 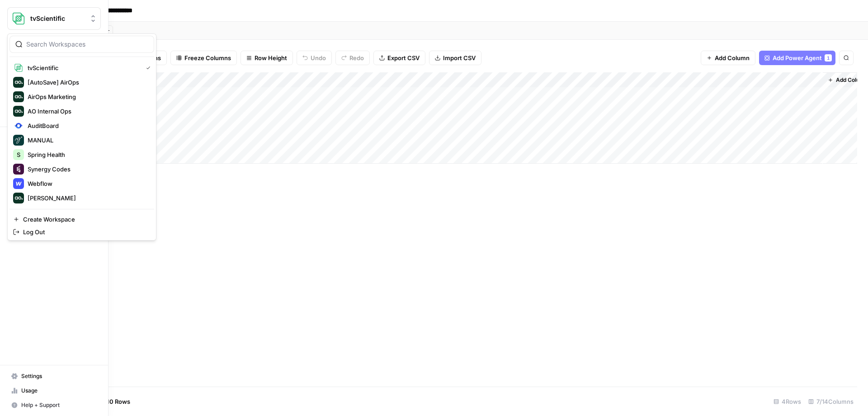 I want to click on div: 4 Rows, so click(x=788, y=401).